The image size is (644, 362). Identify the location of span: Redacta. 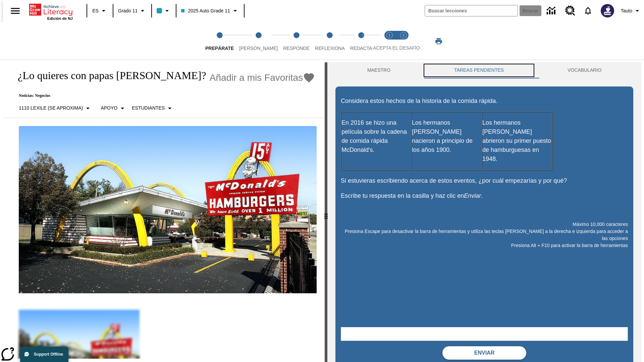
(361, 48).